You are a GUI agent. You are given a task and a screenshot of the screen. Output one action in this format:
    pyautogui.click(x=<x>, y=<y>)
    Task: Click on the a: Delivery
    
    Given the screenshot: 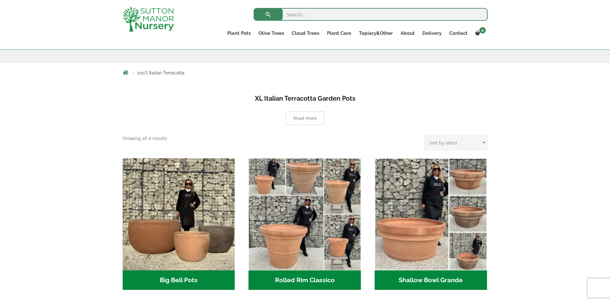 What is the action you would take?
    pyautogui.click(x=432, y=33)
    